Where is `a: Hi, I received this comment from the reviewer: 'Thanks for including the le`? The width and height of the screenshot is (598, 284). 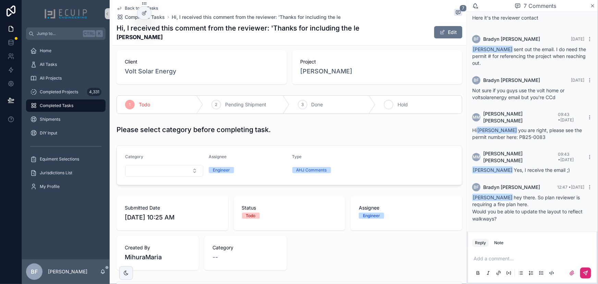 a: Hi, I received this comment from the reviewer: 'Thanks for including the le is located at coordinates (256, 17).